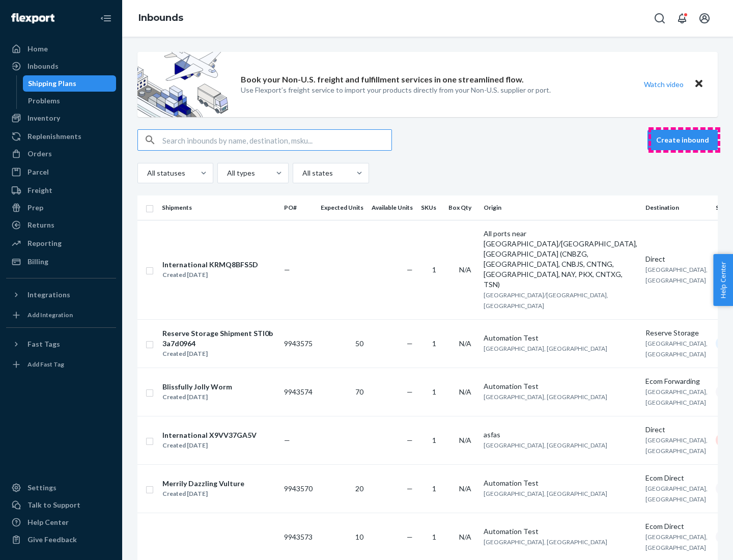 The height and width of the screenshot is (560, 733). I want to click on a: Shipping Plans, so click(70, 84).